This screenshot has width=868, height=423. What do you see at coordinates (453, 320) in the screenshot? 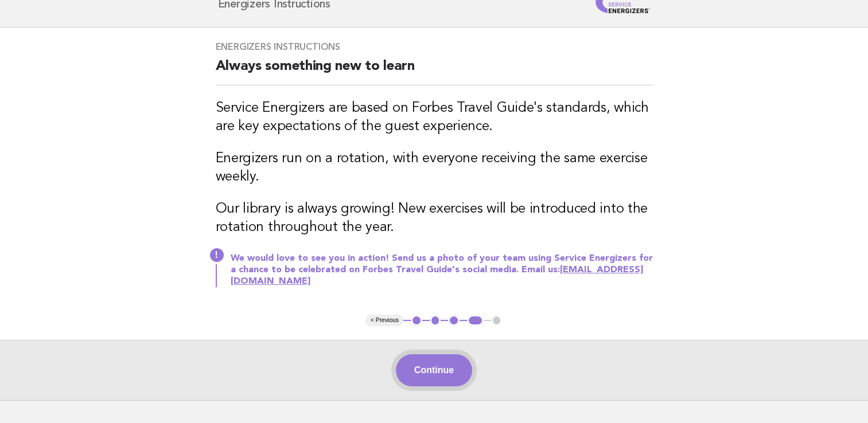
I see `button: 3` at bounding box center [453, 320].